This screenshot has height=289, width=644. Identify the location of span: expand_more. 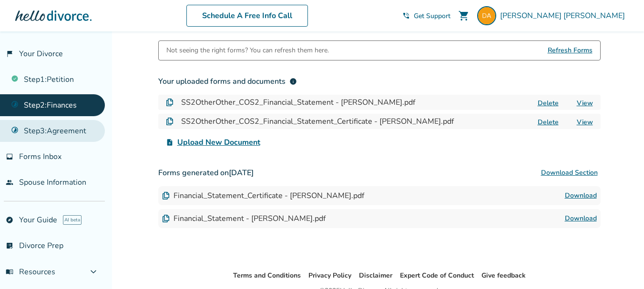
(94, 272).